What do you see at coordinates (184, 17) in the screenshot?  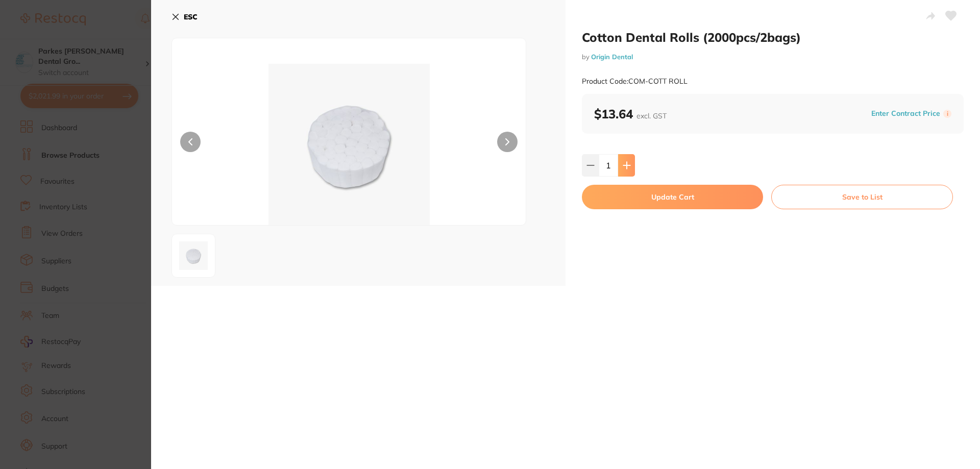 I see `button: ESC` at bounding box center [184, 17].